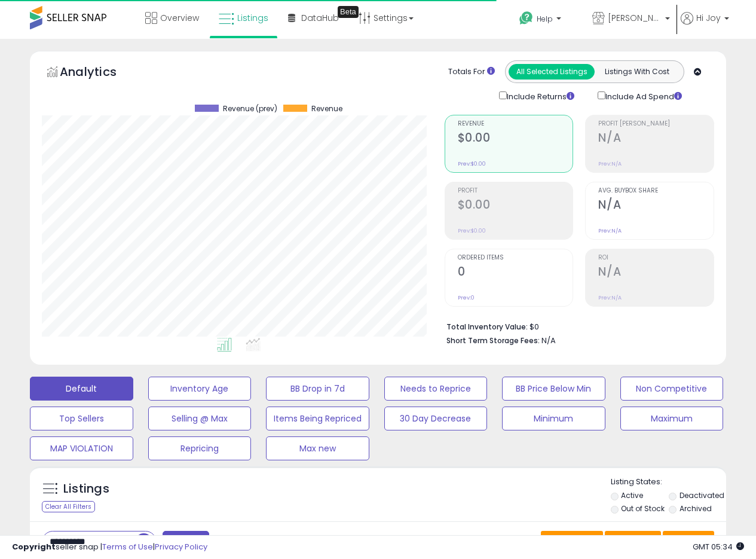  Describe the element at coordinates (552, 72) in the screenshot. I see `button: All Selected Listings` at that location.